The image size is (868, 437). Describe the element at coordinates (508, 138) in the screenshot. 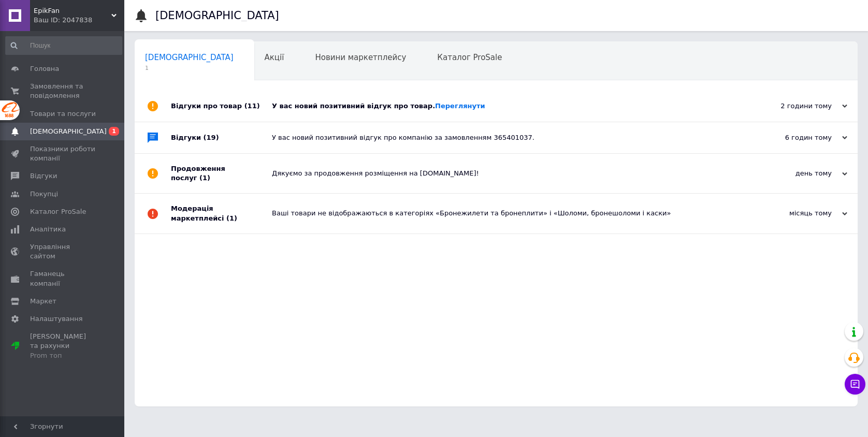

I see `div: У вас новий позитивний відгук про компанію за замовленням 365401037.` at that location.